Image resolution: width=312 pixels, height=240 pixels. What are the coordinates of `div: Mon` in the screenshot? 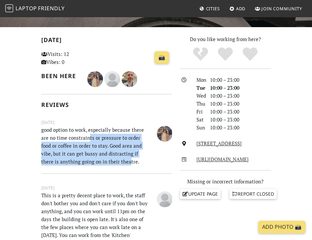 It's located at (200, 80).